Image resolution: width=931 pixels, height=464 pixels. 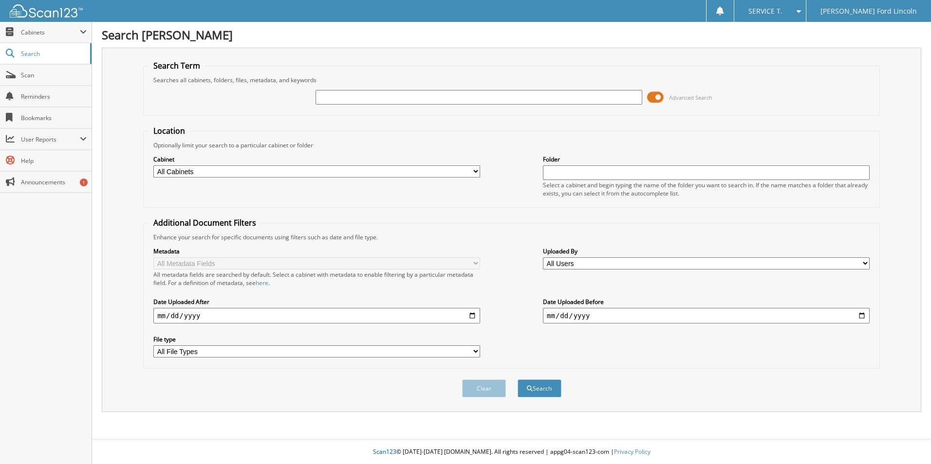 I want to click on legend: Additional Document Filters, so click(x=204, y=223).